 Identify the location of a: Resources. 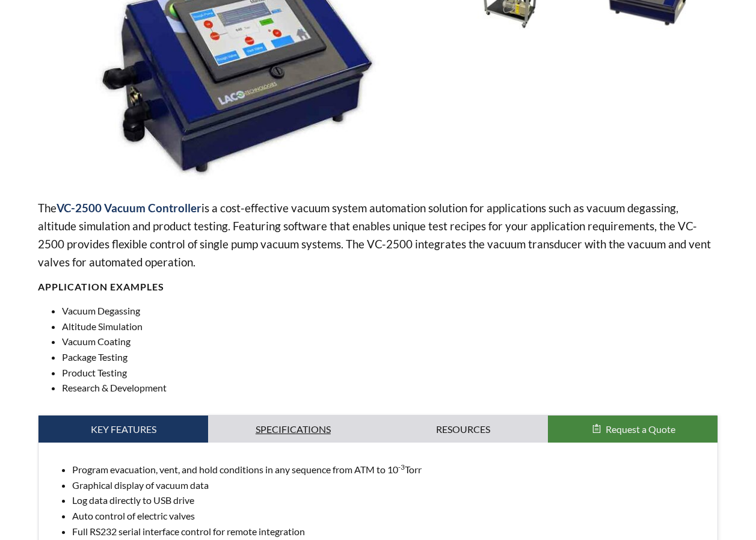
(463, 429).